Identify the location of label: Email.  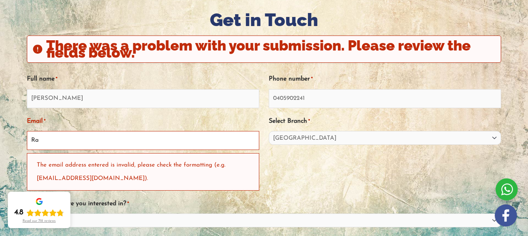
(36, 121).